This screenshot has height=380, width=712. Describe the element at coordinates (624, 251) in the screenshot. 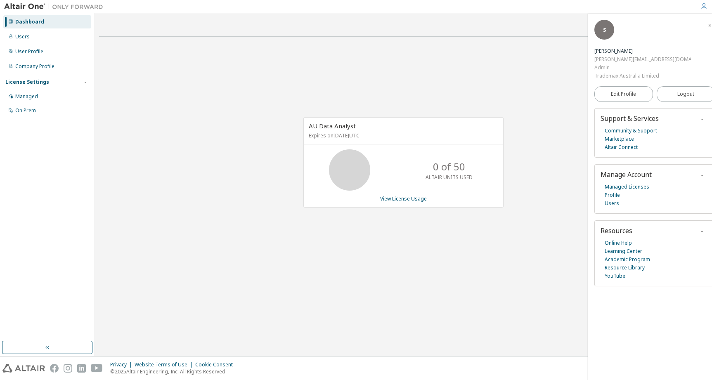

I see `a: Learning Center` at that location.